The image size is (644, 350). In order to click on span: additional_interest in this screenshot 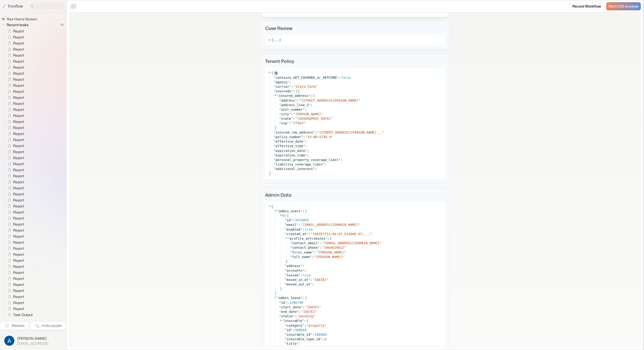, I will do `click(294, 169)`.